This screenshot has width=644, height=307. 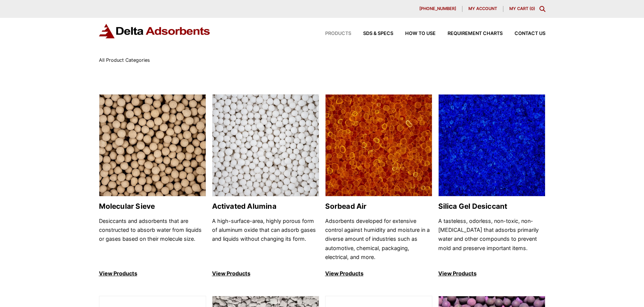 I want to click on a: My account, so click(x=483, y=9).